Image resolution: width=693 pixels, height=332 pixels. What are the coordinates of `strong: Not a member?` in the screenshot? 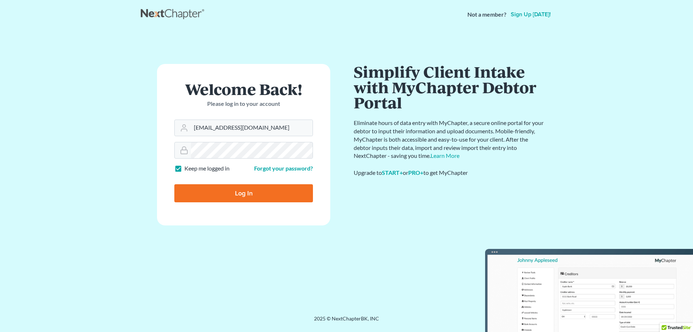 It's located at (487, 14).